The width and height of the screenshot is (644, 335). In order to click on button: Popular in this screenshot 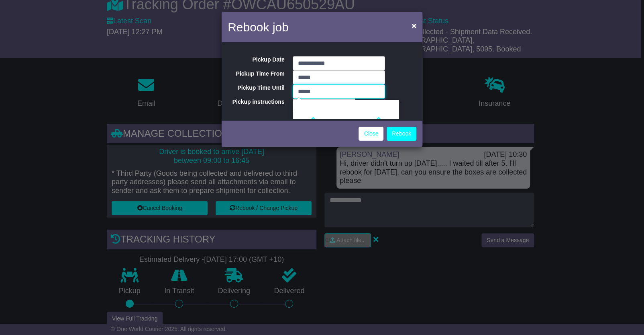, I will do `click(370, 106)`.